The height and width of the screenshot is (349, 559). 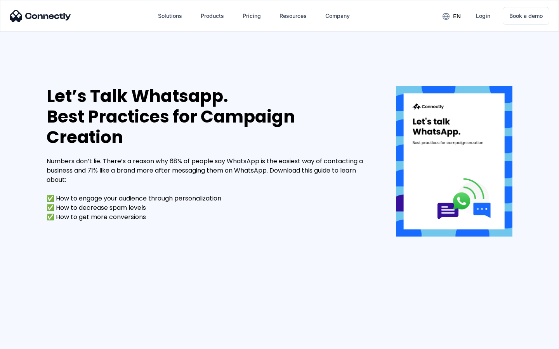 What do you see at coordinates (40, 16) in the screenshot?
I see `img: Connectly Logo` at bounding box center [40, 16].